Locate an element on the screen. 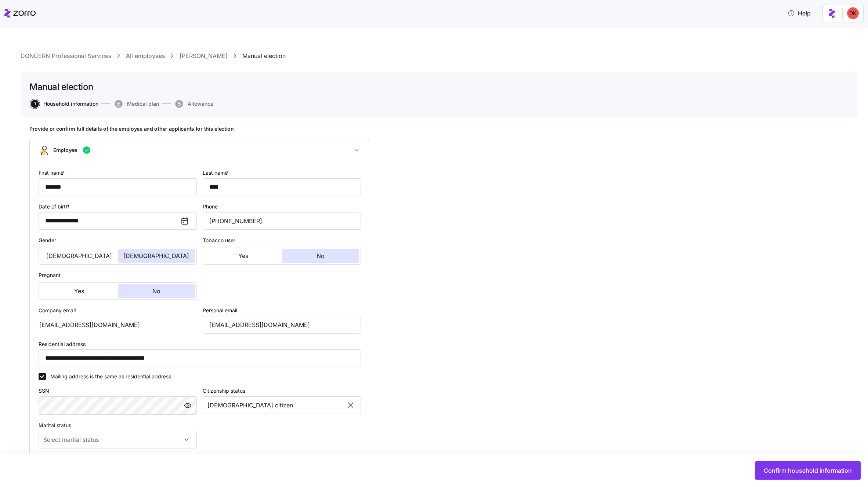 This screenshot has width=868, height=487. label: Date of birth is located at coordinates (55, 206).